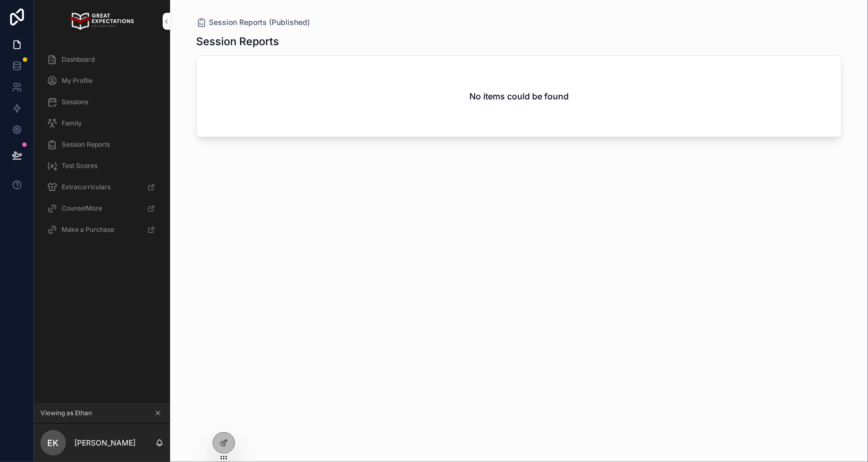 The width and height of the screenshot is (868, 462). I want to click on span: Session Reports, so click(86, 144).